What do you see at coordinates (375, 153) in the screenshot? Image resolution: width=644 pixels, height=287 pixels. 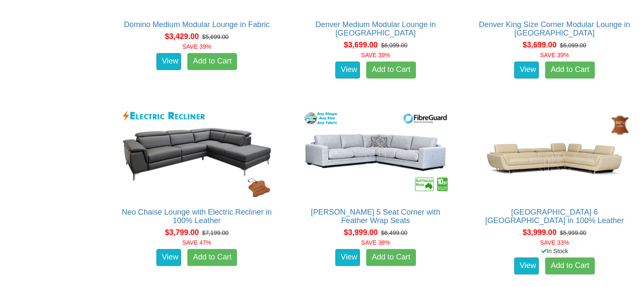 I see `img: Erika 5 Seat Corner with Feather Wrap Seats` at bounding box center [375, 153].